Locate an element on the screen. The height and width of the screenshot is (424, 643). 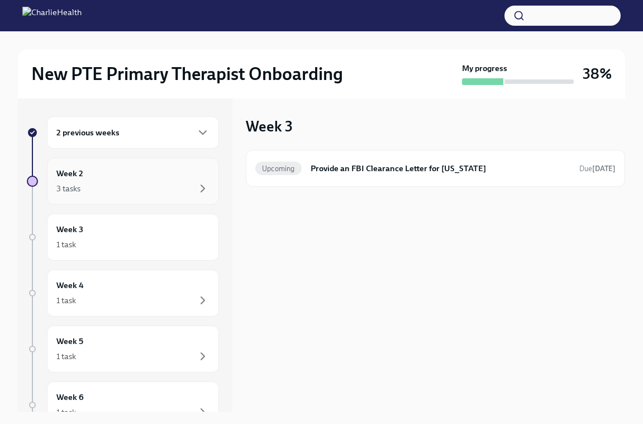
h3: Week 3 is located at coordinates (269, 126).